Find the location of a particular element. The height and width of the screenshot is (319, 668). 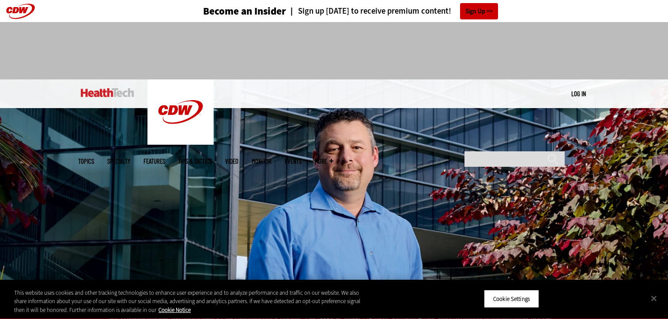

span: Topics is located at coordinates (86, 161).